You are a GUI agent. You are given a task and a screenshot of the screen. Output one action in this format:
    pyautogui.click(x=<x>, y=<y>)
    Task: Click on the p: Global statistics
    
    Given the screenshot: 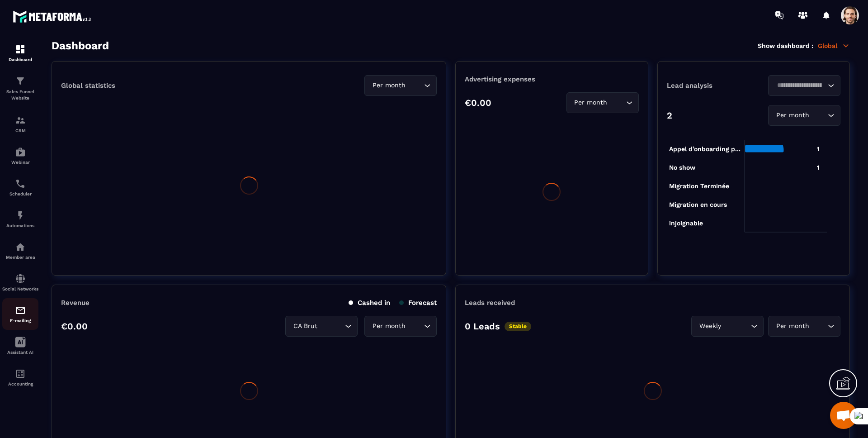 What is the action you would take?
    pyautogui.click(x=88, y=86)
    